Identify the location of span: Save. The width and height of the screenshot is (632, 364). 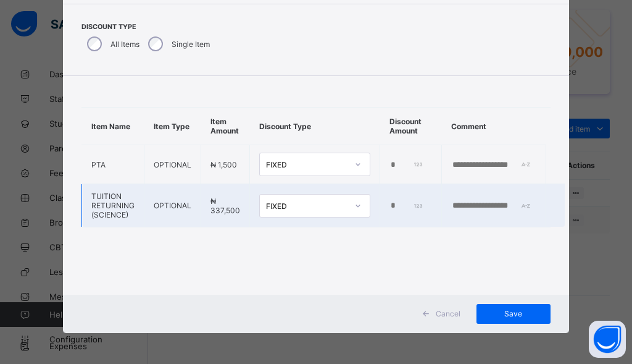
(513, 313).